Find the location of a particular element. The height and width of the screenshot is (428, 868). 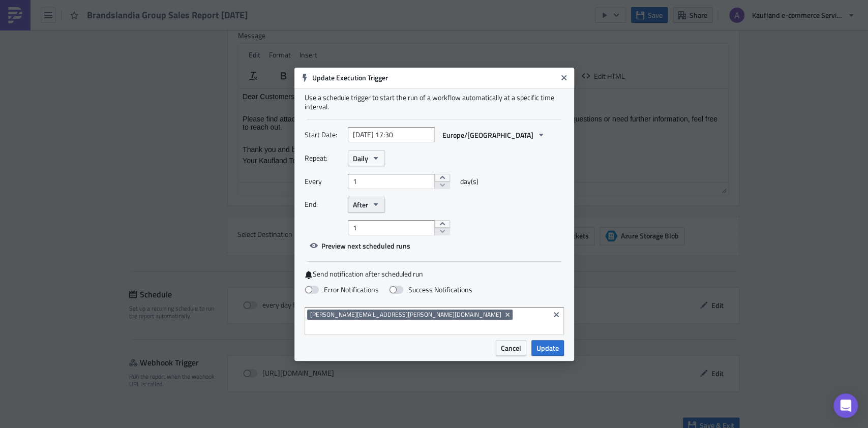

p: Thank you and best regards, is located at coordinates (245, 61).